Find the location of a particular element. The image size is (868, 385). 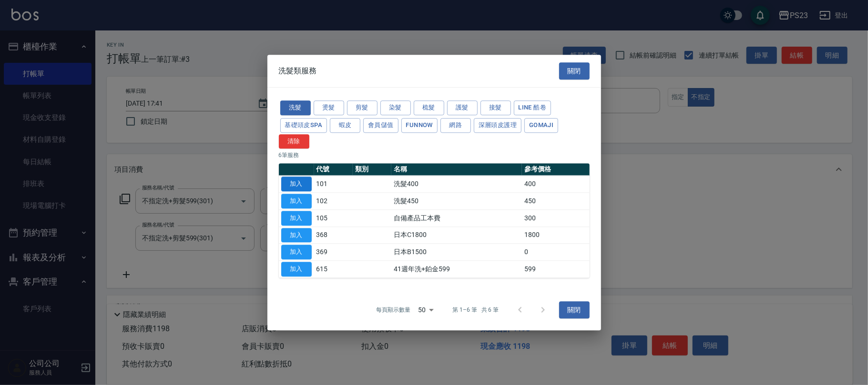

button: LINE 酷卷 is located at coordinates (532, 108).